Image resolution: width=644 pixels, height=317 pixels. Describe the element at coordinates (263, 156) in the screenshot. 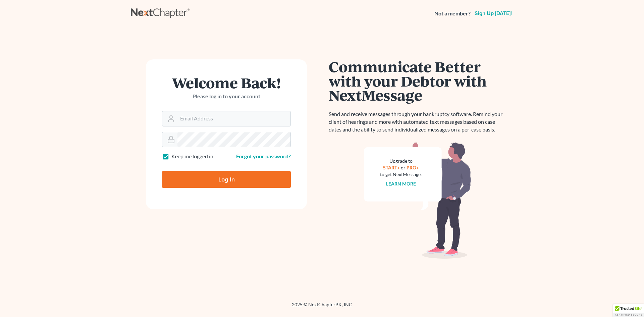

I see `a: Forgot your password?` at that location.